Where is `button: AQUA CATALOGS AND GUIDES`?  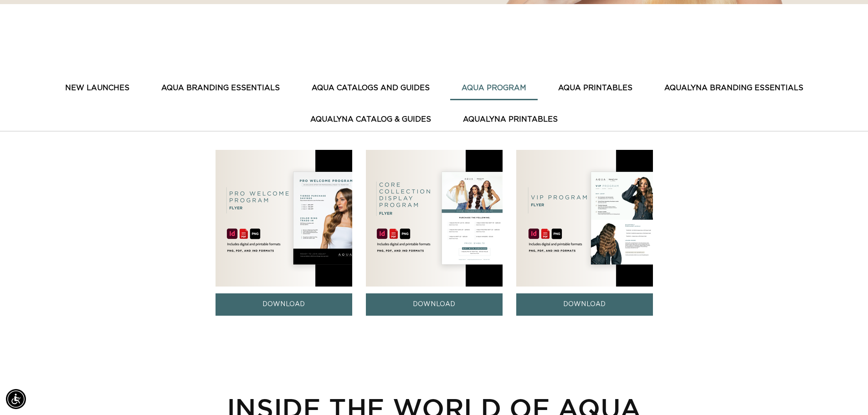
button: AQUA CATALOGS AND GUIDES is located at coordinates (370, 88).